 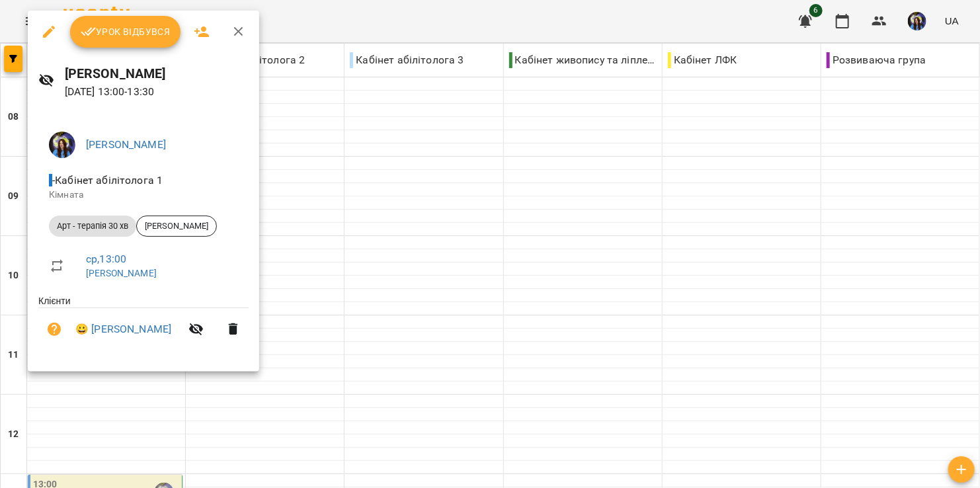 What do you see at coordinates (106, 259) in the screenshot?
I see `a: ср , 13:00` at bounding box center [106, 259].